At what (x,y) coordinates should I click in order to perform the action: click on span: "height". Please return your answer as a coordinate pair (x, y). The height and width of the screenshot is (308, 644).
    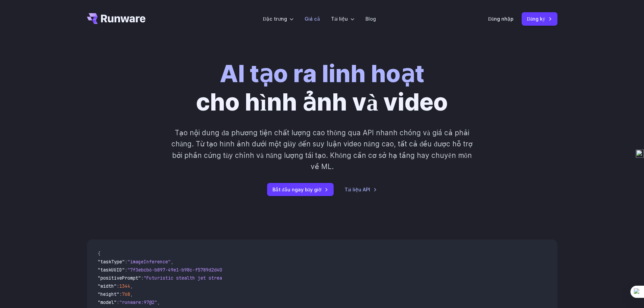
    Looking at the image, I should click on (108, 294).